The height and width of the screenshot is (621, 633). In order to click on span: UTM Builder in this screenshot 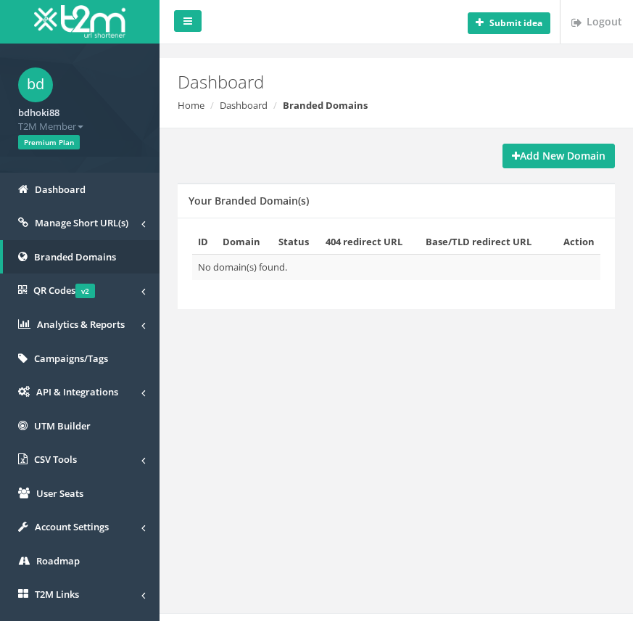, I will do `click(62, 426)`.